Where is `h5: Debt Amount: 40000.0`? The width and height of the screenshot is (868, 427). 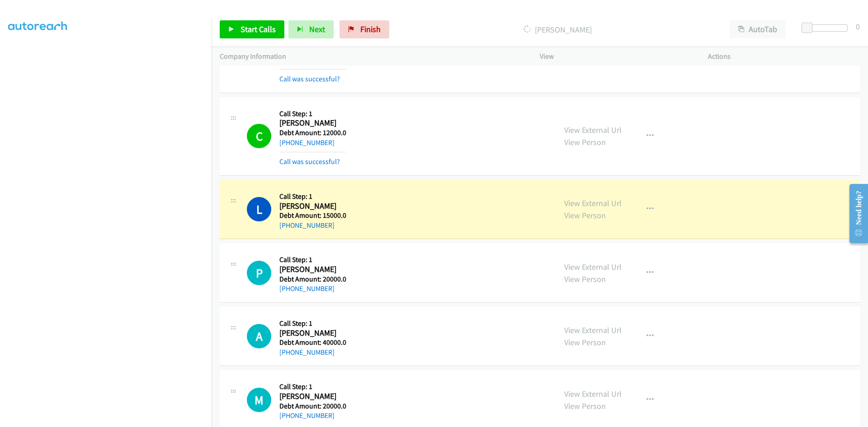 h5: Debt Amount: 40000.0 is located at coordinates (313, 342).